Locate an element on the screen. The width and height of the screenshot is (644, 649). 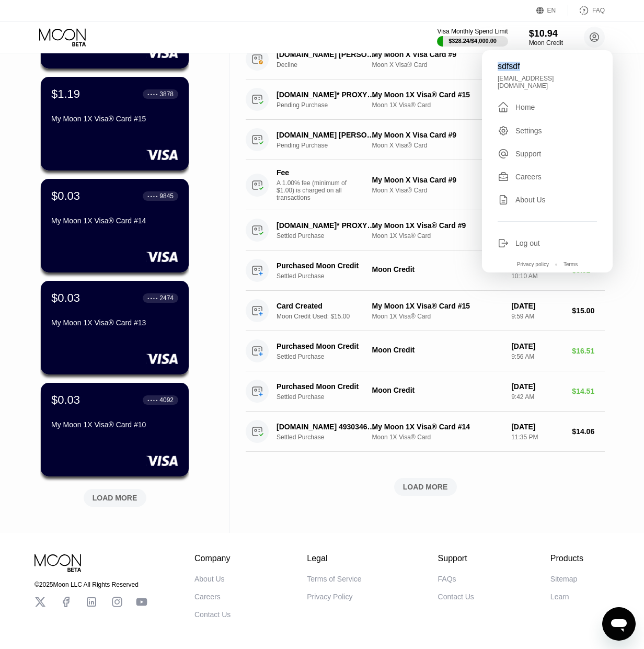
div: 9:59 AM is located at coordinates (538, 316).